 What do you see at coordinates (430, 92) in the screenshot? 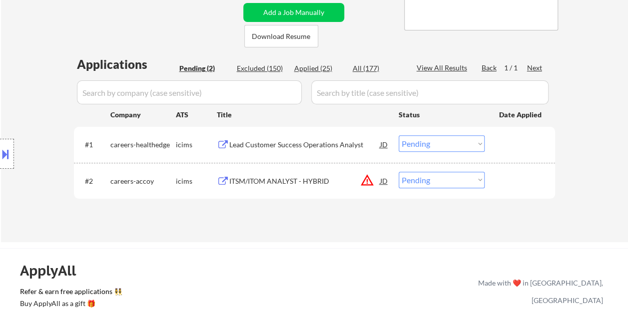
I see `input: Search by title (case sensitive)` at bounding box center [430, 92].